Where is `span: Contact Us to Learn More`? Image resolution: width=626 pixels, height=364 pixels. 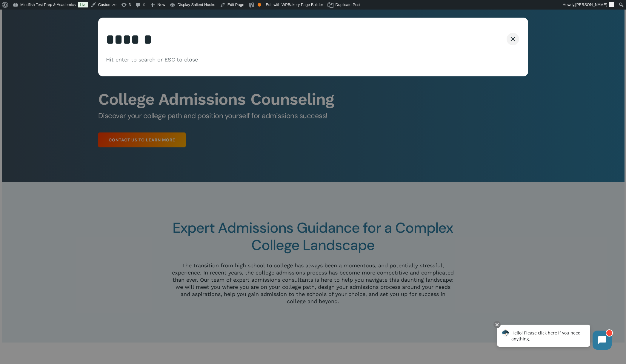 span: Contact Us to Learn More is located at coordinates (141, 140).